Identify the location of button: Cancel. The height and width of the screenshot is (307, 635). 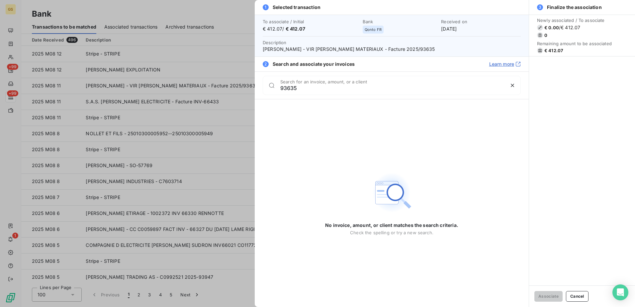
(577, 296).